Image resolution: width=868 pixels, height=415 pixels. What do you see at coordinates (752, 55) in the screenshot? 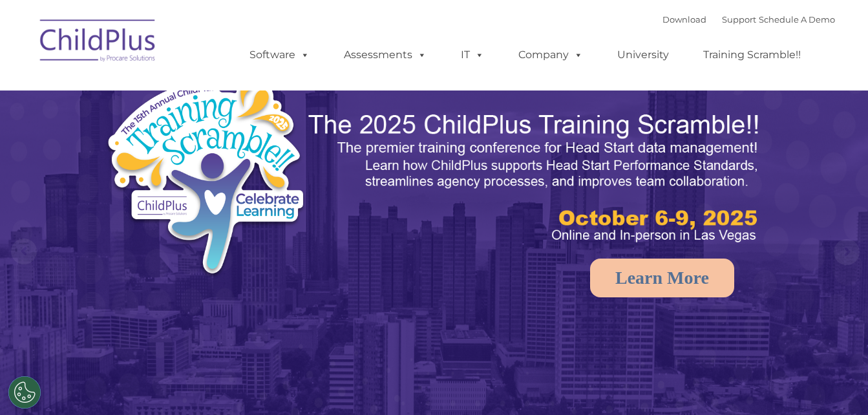
I see `a: Training Scramble!!` at bounding box center [752, 55].